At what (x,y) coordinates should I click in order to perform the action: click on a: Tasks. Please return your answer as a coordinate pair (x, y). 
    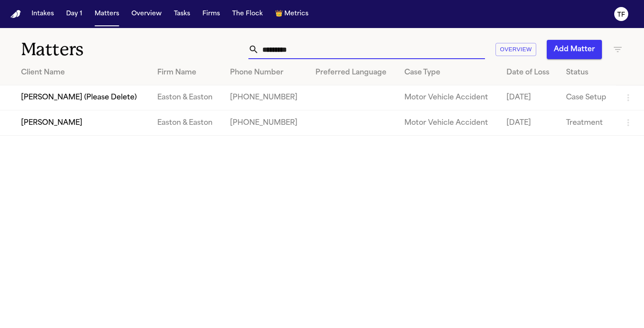
    Looking at the image, I should click on (182, 14).